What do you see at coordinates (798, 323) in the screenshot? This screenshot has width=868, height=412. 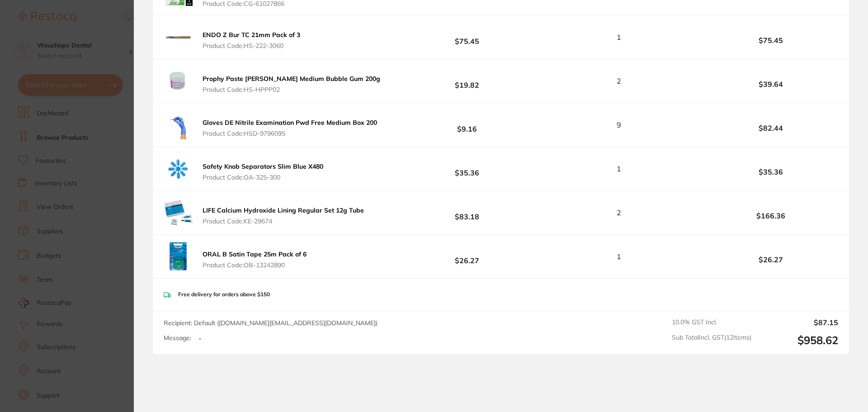 I see `output: $87.15` at bounding box center [798, 323].